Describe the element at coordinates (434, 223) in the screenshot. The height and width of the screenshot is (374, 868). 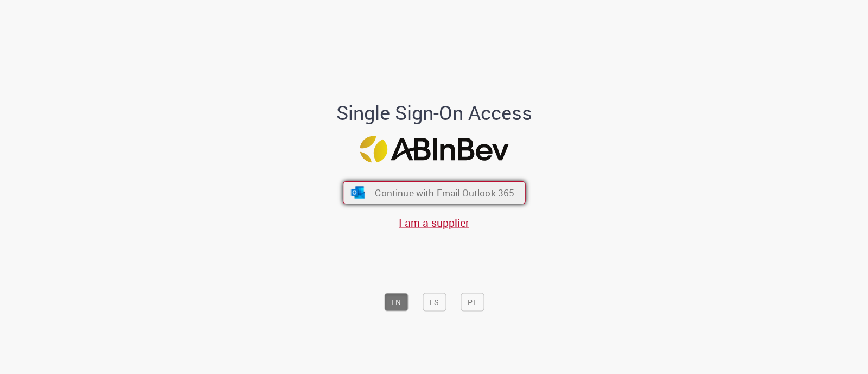
I see `span: I am a supplier` at that location.